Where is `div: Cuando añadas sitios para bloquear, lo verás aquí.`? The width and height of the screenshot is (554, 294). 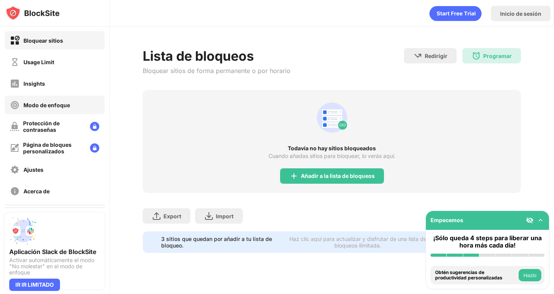
div: Cuando añadas sitios para bloquear, lo verás aquí. is located at coordinates (332, 156).